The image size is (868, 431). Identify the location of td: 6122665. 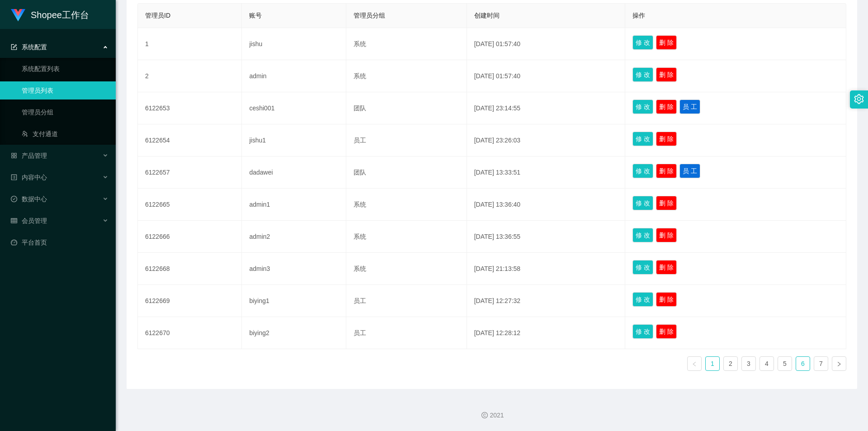
(190, 204).